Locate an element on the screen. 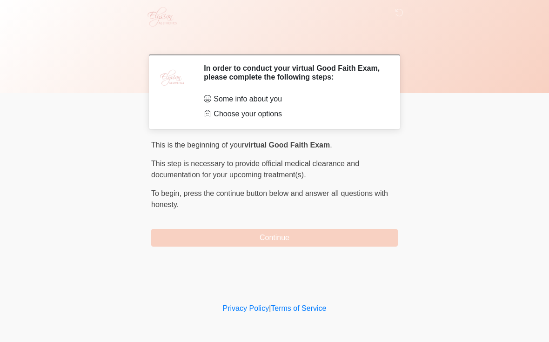 This screenshot has width=549, height=342. li: Choose your options is located at coordinates (294, 114).